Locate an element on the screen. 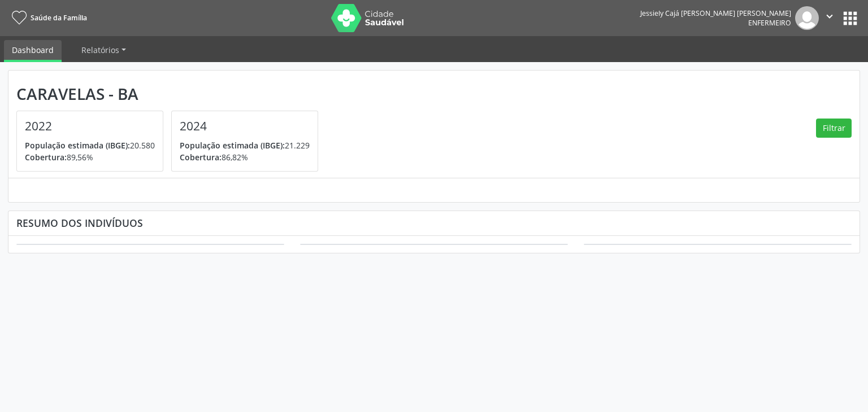 Image resolution: width=868 pixels, height=412 pixels. p: 89,56% is located at coordinates (90, 157).